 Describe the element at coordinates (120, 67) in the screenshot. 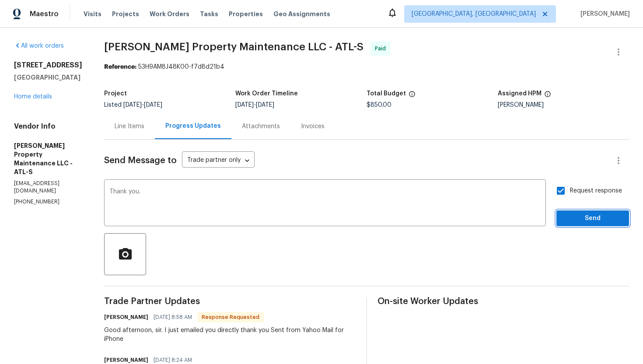

I see `b: Reference:` at that location.